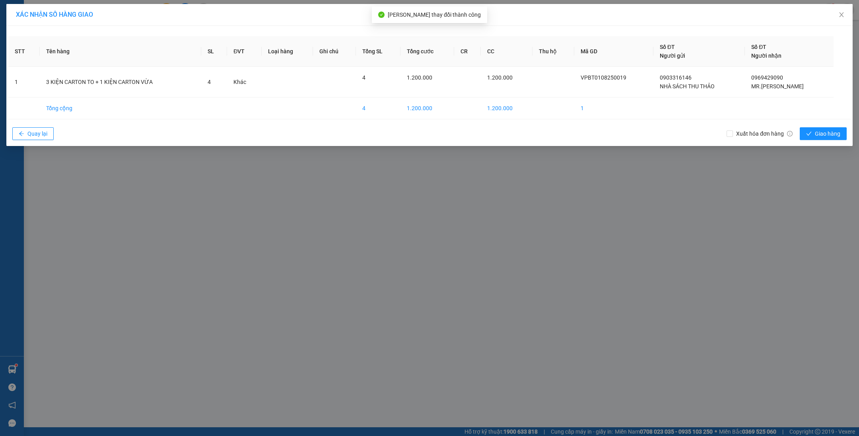  What do you see at coordinates (244, 51) in the screenshot?
I see `th: ĐVT` at bounding box center [244, 51].